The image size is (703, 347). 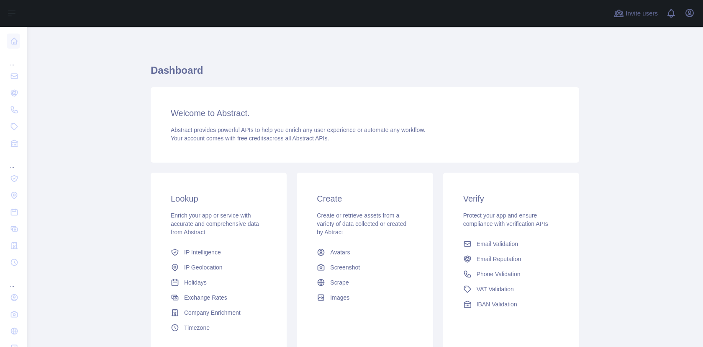 What do you see at coordinates (365, 282) in the screenshot?
I see `a: Scrape` at bounding box center [365, 282].